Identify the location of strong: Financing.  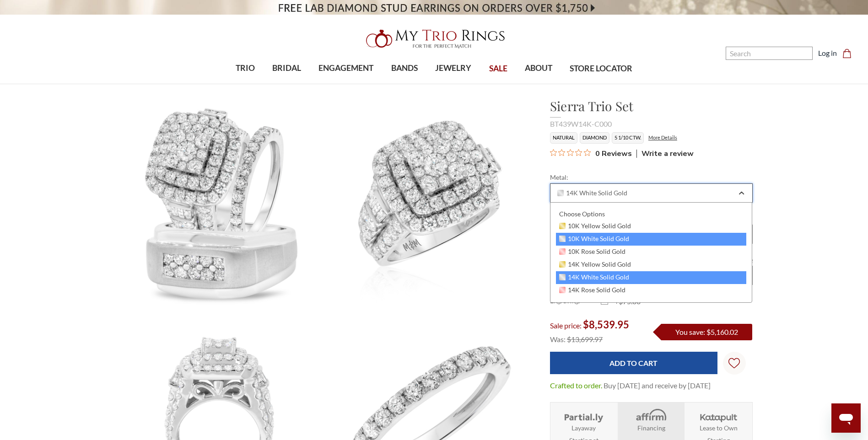
(651, 428).